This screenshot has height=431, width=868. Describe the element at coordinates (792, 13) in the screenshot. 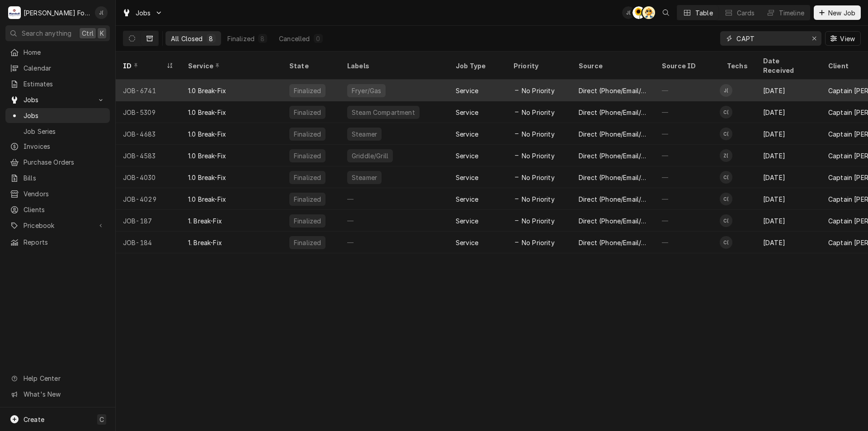

I see `div: Timeline` at that location.